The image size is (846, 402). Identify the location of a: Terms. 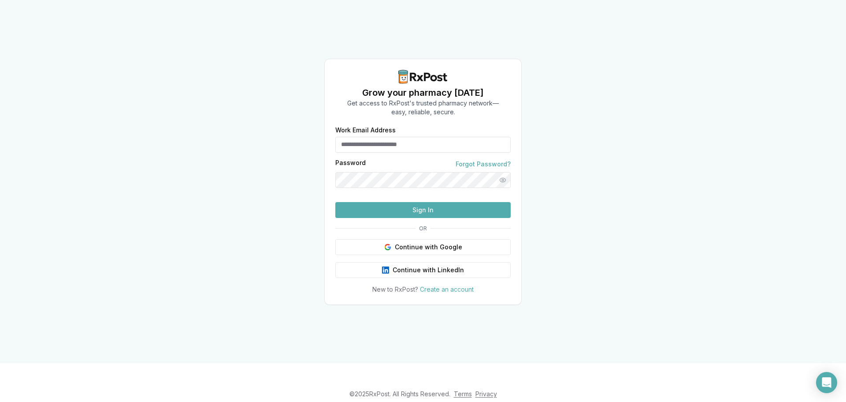
(463, 393).